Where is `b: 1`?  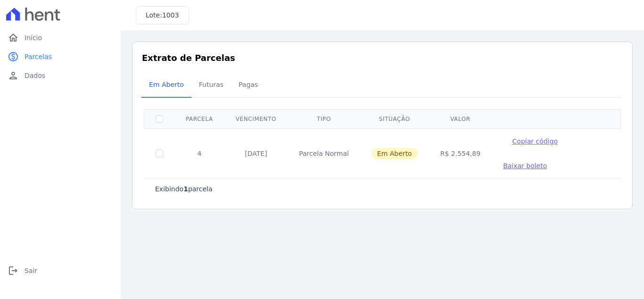
b: 1 is located at coordinates (186, 189).